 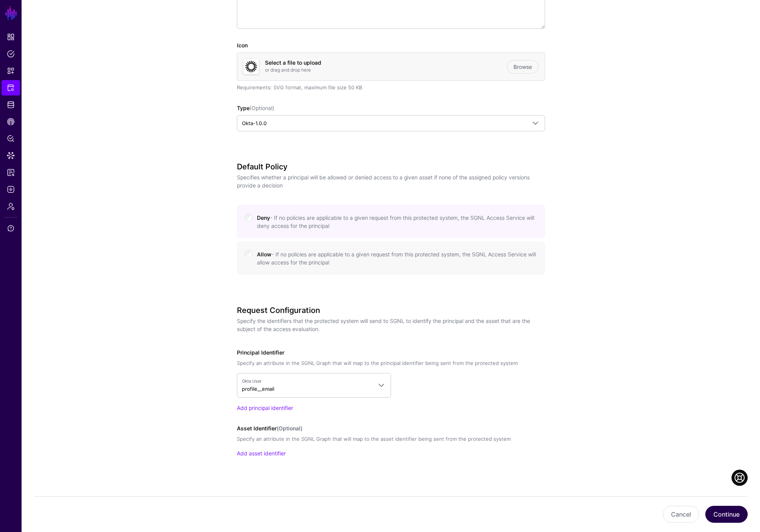 I want to click on a: Dashboard, so click(x=11, y=37).